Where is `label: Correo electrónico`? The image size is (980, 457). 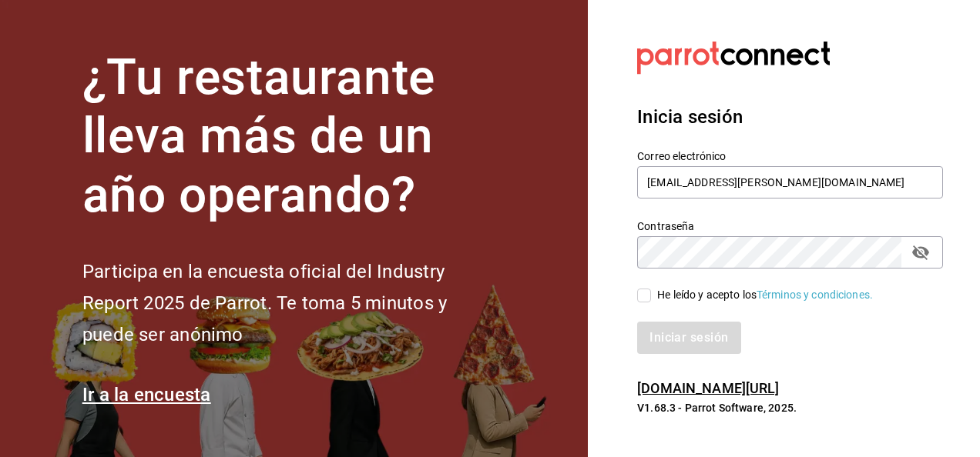
label: Correo electrónico is located at coordinates (790, 156).